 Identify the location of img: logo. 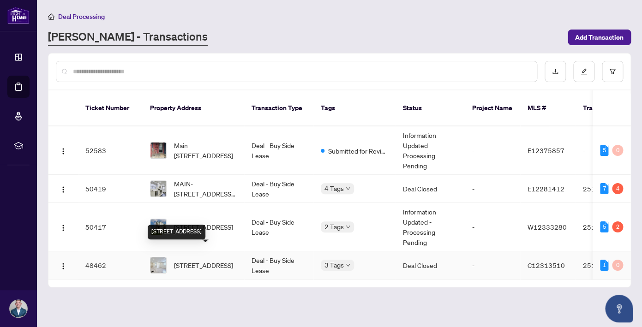
(18, 15).